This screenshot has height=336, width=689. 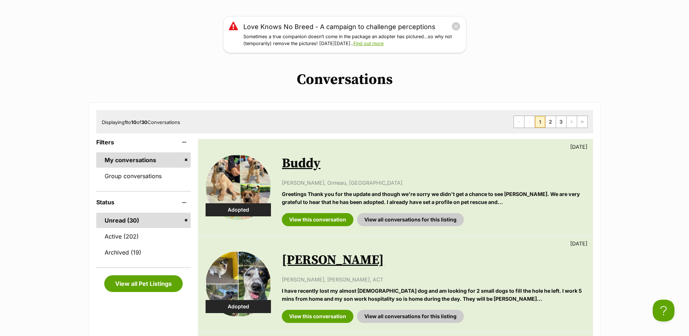 I want to click on button: close, so click(x=456, y=26).